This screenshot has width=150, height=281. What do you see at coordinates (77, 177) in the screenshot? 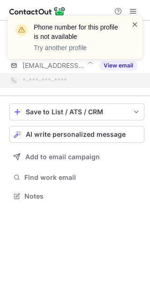
I see `button: Find work email` at bounding box center [77, 177].